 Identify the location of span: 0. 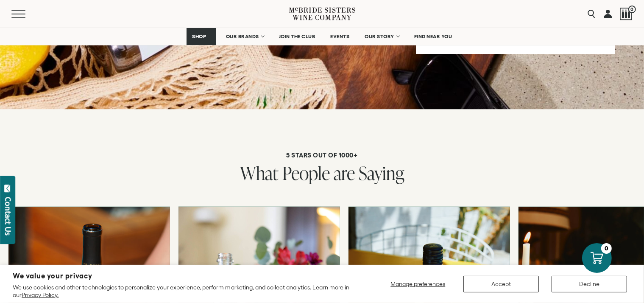
(632, 9).